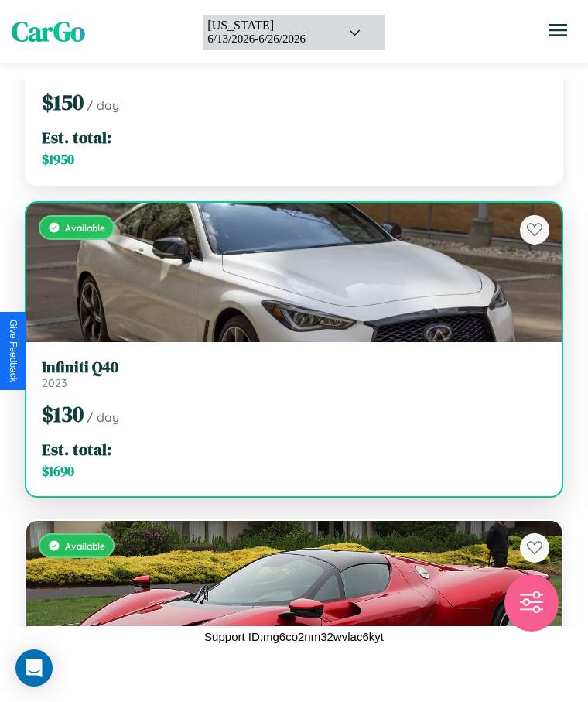 Image resolution: width=588 pixels, height=702 pixels. I want to click on span: $ 1690, so click(58, 471).